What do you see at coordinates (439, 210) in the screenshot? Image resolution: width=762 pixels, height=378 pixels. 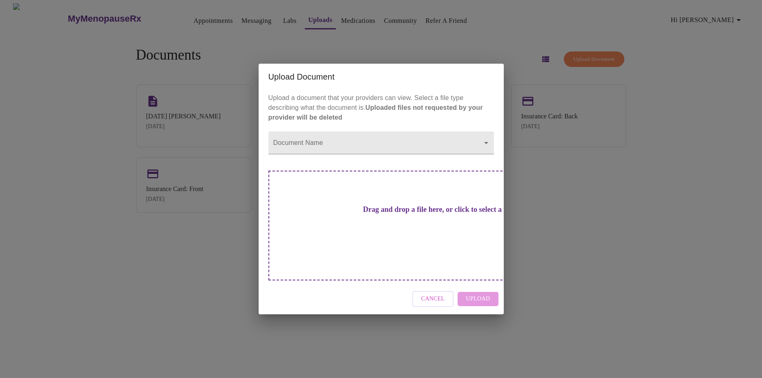 I see `h3: Drag and drop a file here, or click to select a file` at bounding box center [439, 210].